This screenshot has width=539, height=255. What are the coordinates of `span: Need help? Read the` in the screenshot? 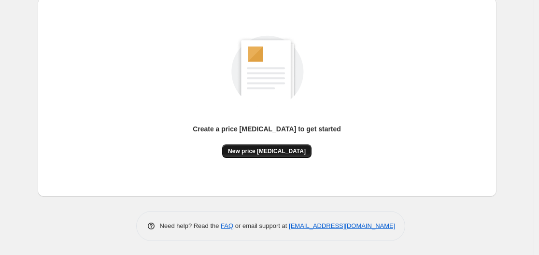 It's located at (190, 226).